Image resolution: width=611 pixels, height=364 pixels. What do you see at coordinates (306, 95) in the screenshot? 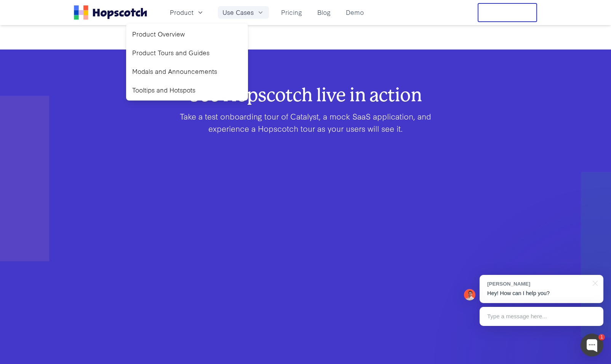
I see `h2: See Hopscotch live in action` at bounding box center [306, 95].